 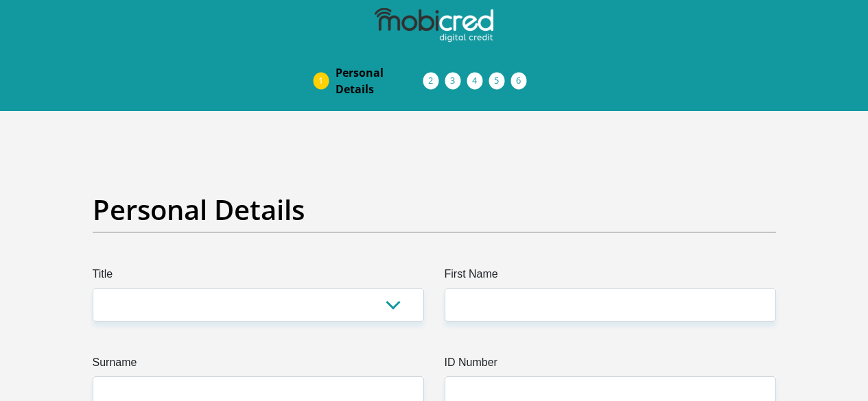 I want to click on img: mobicred logo, so click(x=434, y=26).